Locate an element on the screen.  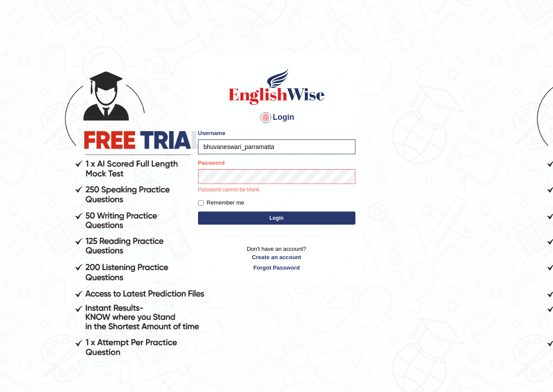
button: Login is located at coordinates (277, 218).